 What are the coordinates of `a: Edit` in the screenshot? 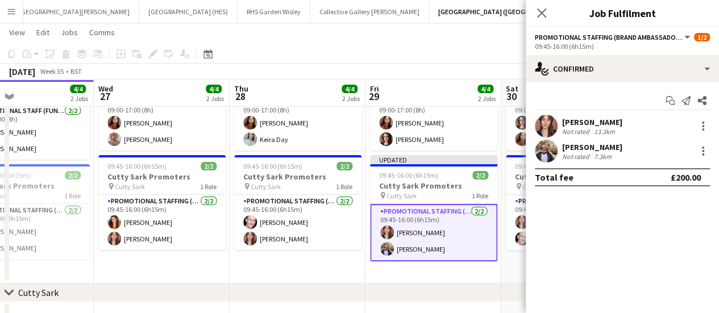 It's located at (43, 32).